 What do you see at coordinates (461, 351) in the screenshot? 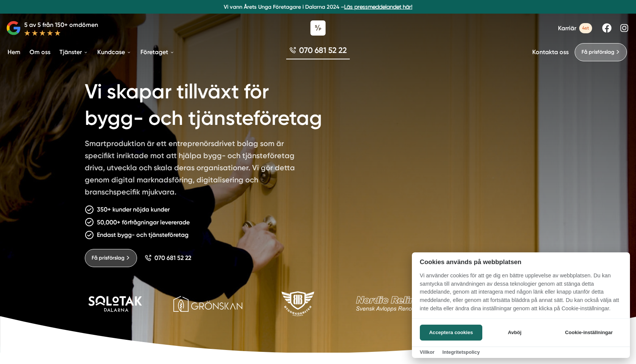
I see `a: Integritetspolicy` at bounding box center [461, 351].